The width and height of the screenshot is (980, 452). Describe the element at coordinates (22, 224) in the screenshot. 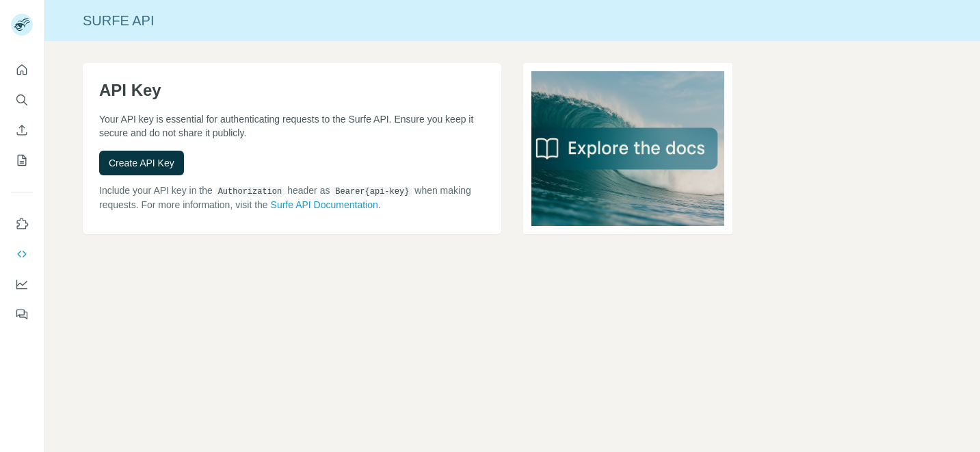

I see `button: Use Surfe on LinkedIn` at that location.